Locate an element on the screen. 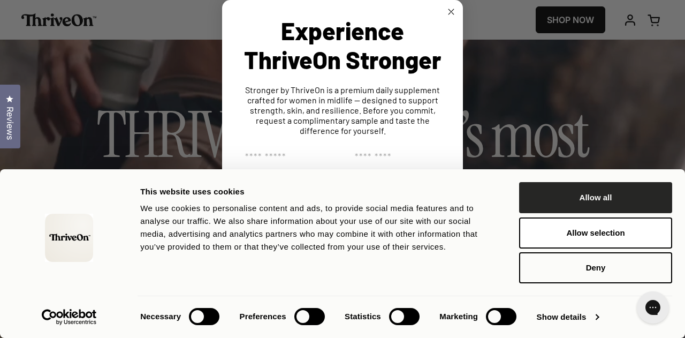 Image resolution: width=685 pixels, height=338 pixels. button: Allow all is located at coordinates (596, 198).